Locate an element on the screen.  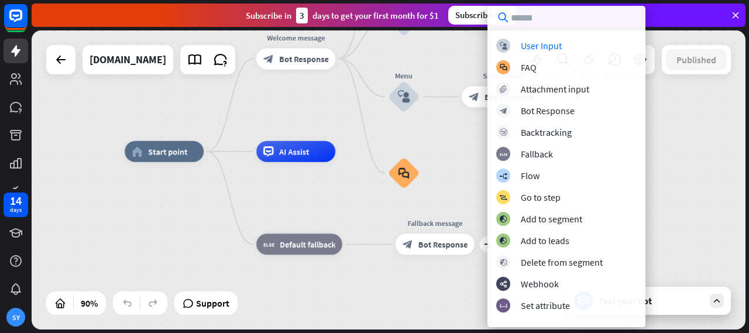
div: Delete from segment is located at coordinates (562, 262).